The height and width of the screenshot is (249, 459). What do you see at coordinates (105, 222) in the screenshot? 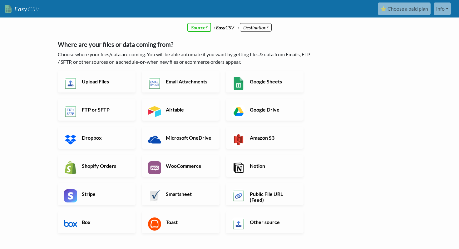
I see `h6: Box` at bounding box center [105, 222].